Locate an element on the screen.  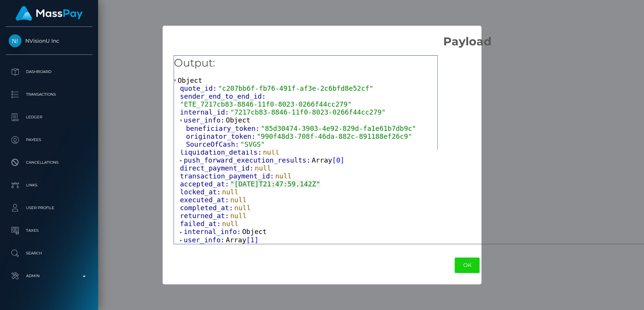
img: MassPay Logo is located at coordinates (49, 13).